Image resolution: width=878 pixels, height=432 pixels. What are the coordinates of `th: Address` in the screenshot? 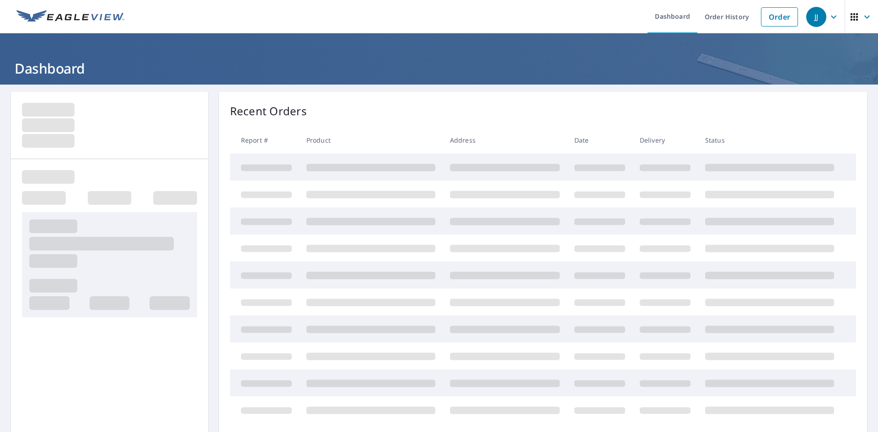 It's located at (505, 140).